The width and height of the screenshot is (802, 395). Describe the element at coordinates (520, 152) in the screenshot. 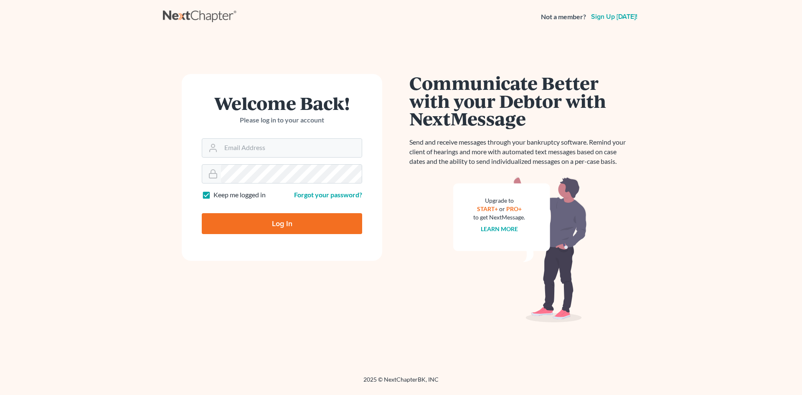

I see `p: Send and receive messages through your bankruptcy software. Remind your client of hearings and mo...` at that location.